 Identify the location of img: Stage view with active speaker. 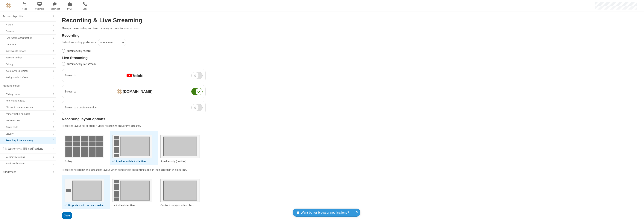
(84, 189).